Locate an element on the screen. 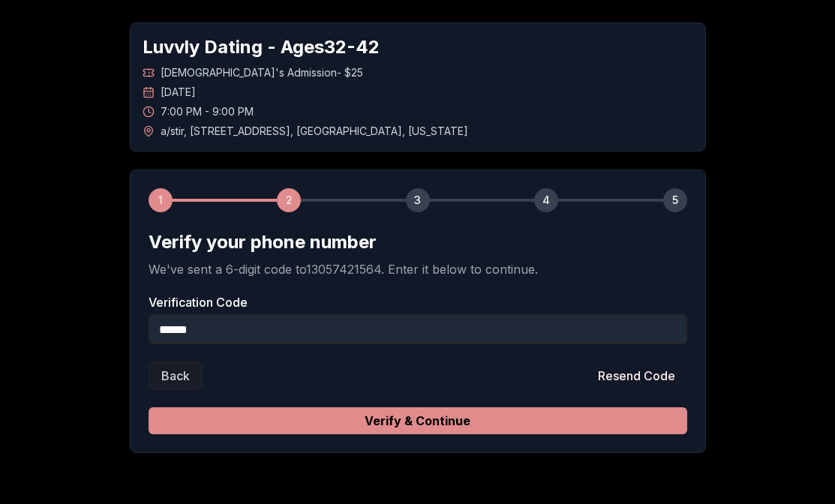 This screenshot has width=835, height=504. span: 7:00 PM - 9:00 PM is located at coordinates (207, 112).